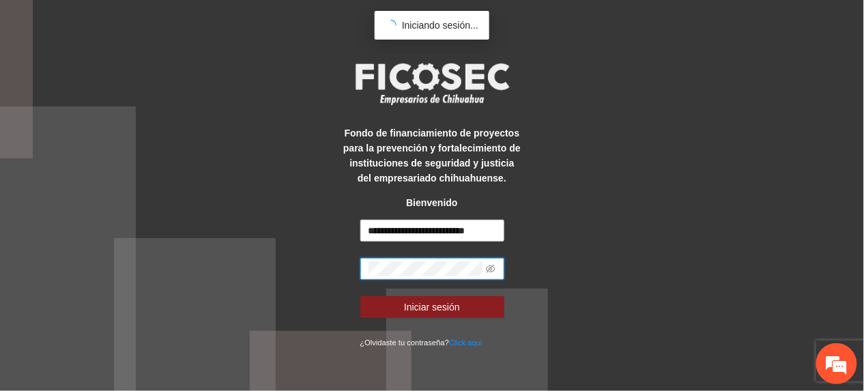  Describe the element at coordinates (491, 269) in the screenshot. I see `span: eye-invisible` at that location.